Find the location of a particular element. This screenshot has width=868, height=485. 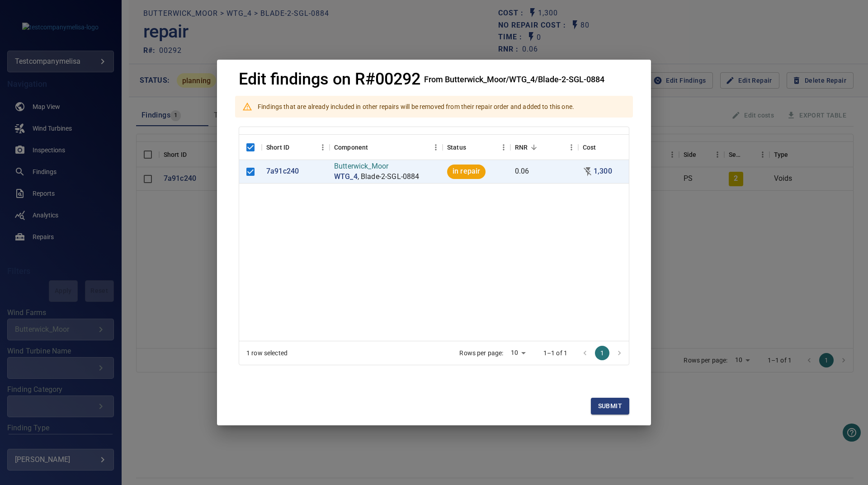

p: 1–1 of 1 is located at coordinates (555, 353).